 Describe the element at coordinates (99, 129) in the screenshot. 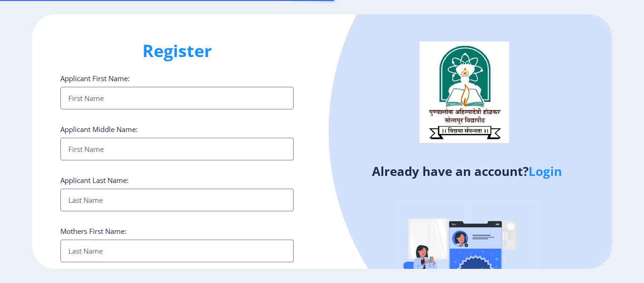

I see `label: Applicant Middle Name:` at that location.